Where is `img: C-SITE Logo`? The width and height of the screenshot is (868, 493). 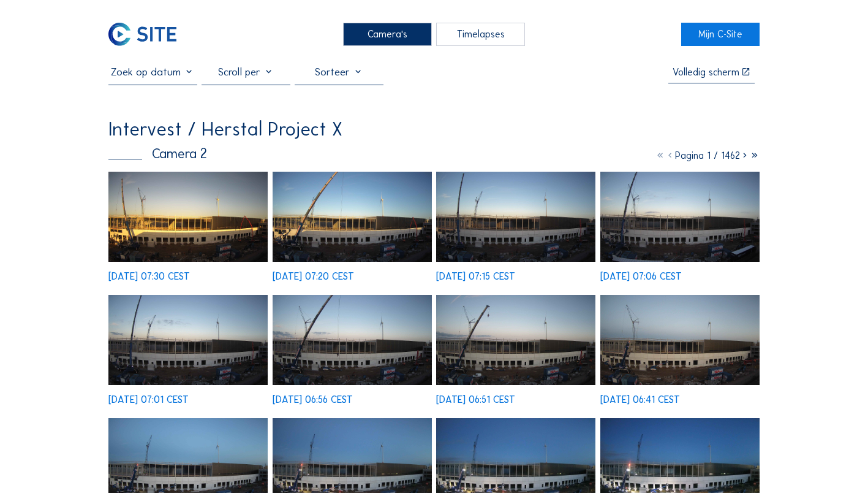 img: C-SITE Logo is located at coordinates (142, 33).